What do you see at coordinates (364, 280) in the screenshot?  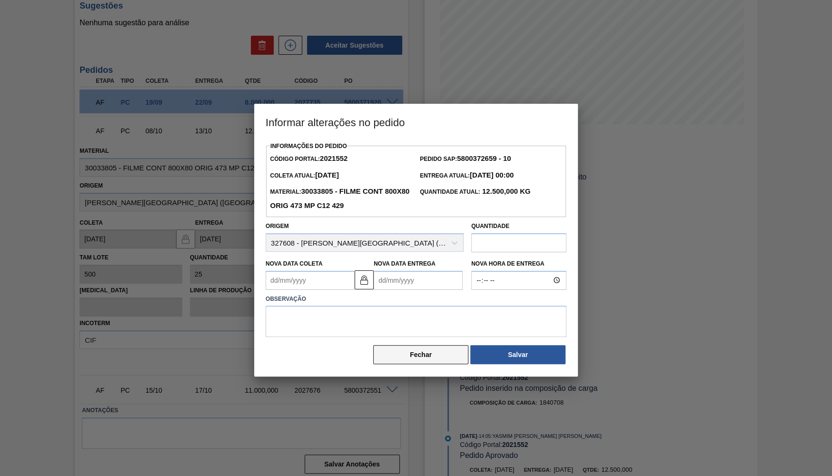 I see `img: locked` at bounding box center [364, 280].